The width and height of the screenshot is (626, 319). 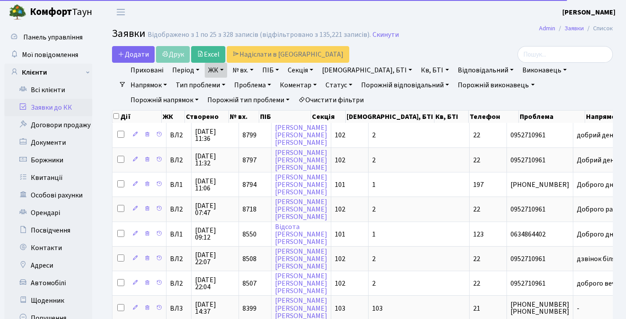 I want to click on a: Проблема, so click(x=253, y=85).